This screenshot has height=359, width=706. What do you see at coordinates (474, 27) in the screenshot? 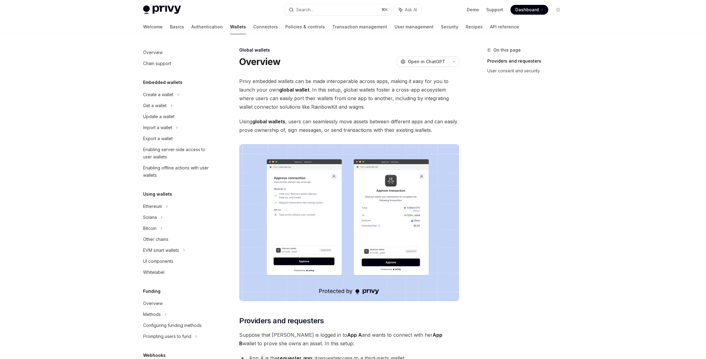
I see `a: Recipes` at bounding box center [474, 27].